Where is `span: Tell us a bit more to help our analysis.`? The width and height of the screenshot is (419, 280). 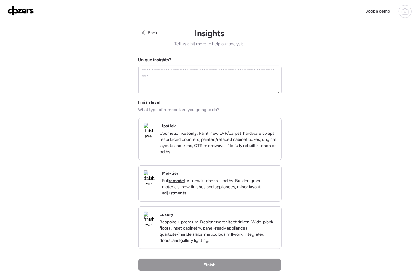
span: Tell us a bit more to help our analysis. is located at coordinates (209, 44).